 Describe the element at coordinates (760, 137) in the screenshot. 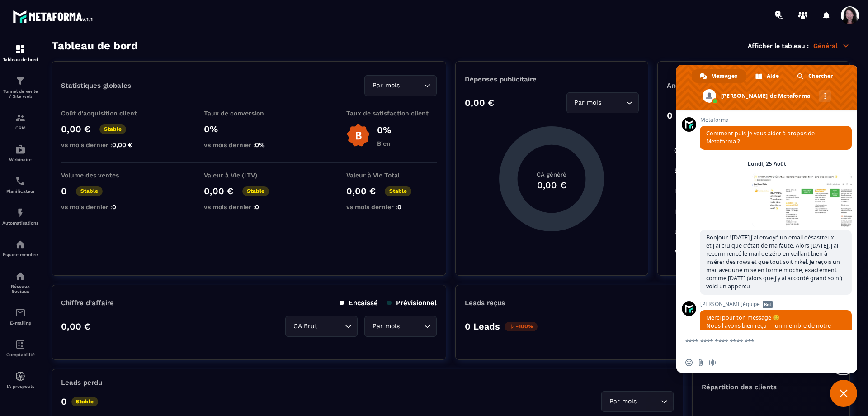

I see `span: Comment puis-je vous aider à propos de Metaforma ?` at that location.